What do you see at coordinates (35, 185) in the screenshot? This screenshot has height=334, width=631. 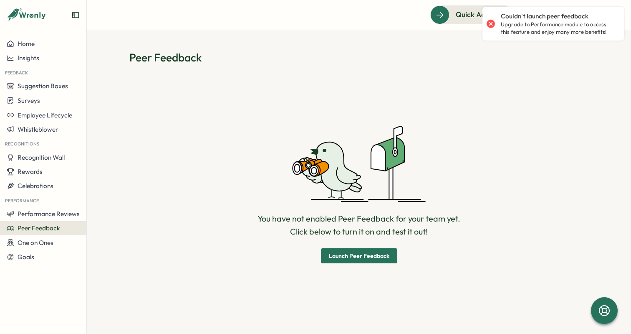 I see `span: Celebrations` at bounding box center [35, 185].